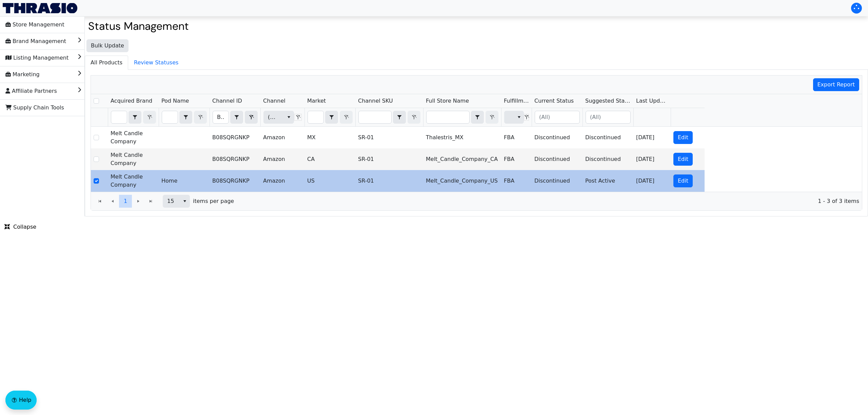  I want to click on span: Last Update, so click(652, 101).